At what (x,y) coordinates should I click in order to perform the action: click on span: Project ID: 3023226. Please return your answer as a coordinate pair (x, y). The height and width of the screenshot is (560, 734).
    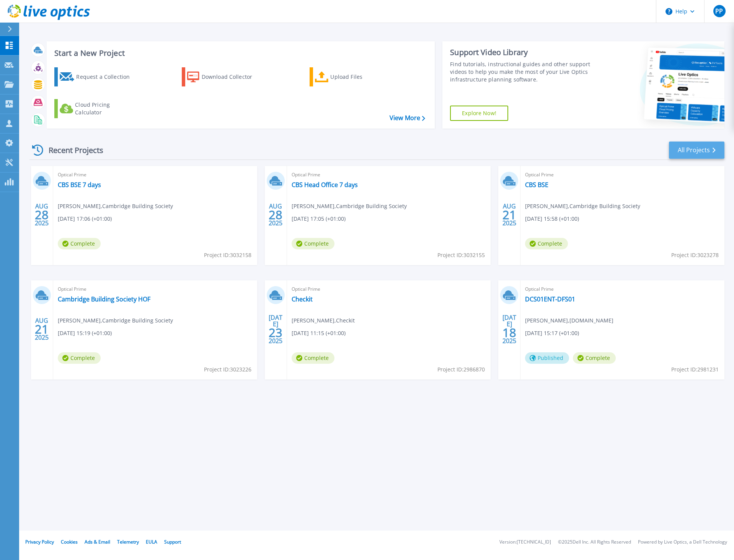
    Looking at the image, I should click on (228, 369).